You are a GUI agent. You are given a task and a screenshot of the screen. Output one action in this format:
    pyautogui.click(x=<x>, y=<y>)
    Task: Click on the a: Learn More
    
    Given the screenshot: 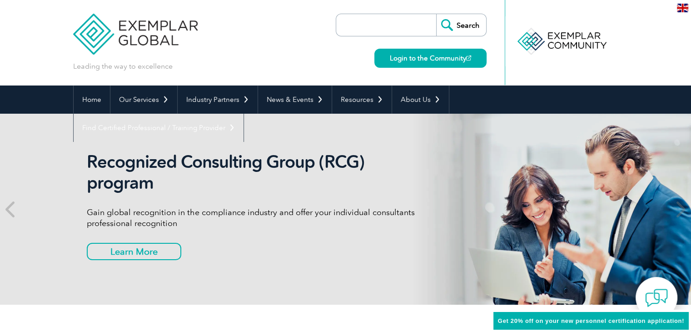 What is the action you would take?
    pyautogui.click(x=134, y=251)
    